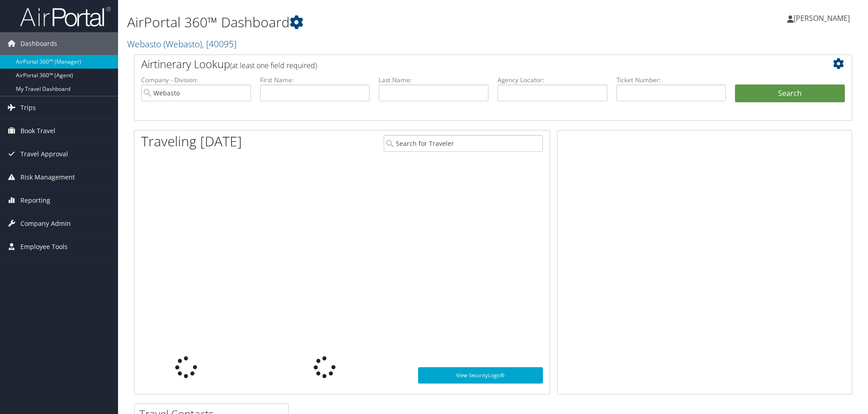 The image size is (868, 414). What do you see at coordinates (196, 80) in the screenshot?
I see `label: Company - Division:` at bounding box center [196, 80].